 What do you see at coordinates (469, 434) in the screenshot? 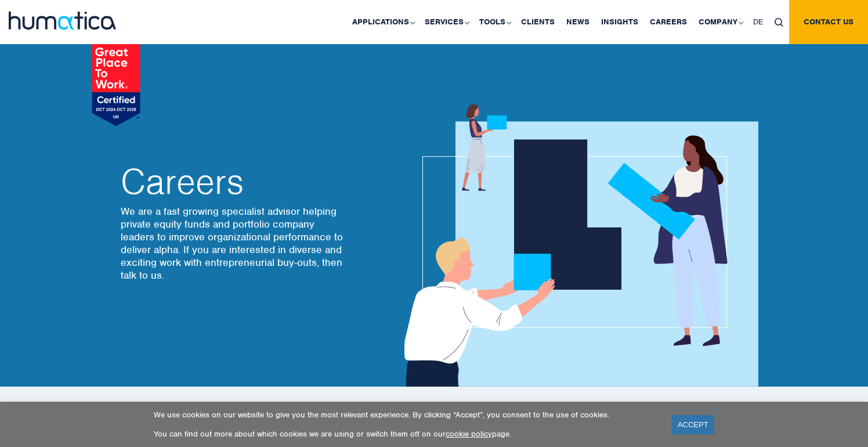
I see `a: cookie policy` at bounding box center [469, 434].